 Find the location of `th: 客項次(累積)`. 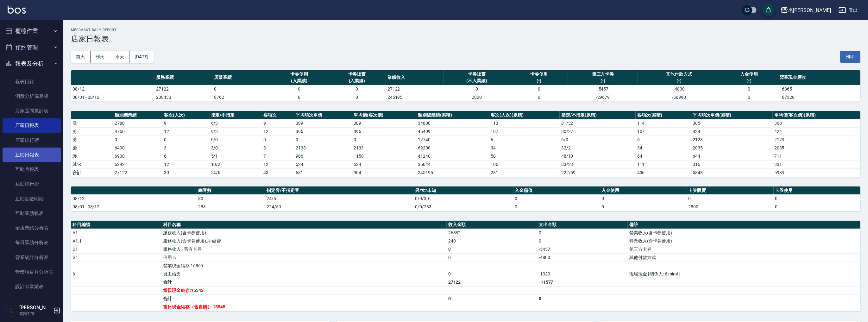

th: 客項次(累積) is located at coordinates (663, 115).